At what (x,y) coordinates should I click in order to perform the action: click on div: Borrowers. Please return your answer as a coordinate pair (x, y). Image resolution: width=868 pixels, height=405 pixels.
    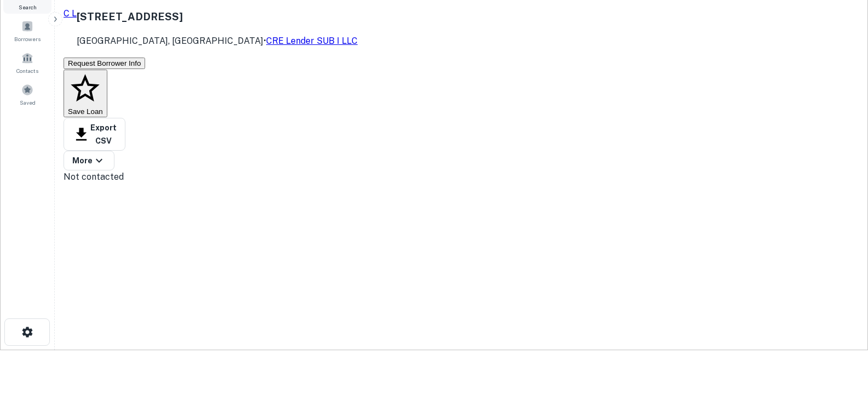
    Looking at the image, I should click on (27, 31).